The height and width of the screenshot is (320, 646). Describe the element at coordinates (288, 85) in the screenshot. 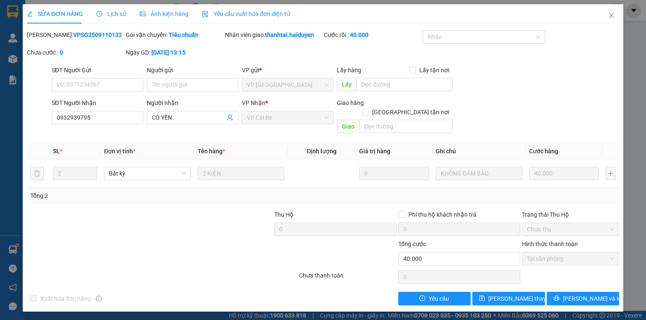

I see `span: VP Sài Gòn` at that location.